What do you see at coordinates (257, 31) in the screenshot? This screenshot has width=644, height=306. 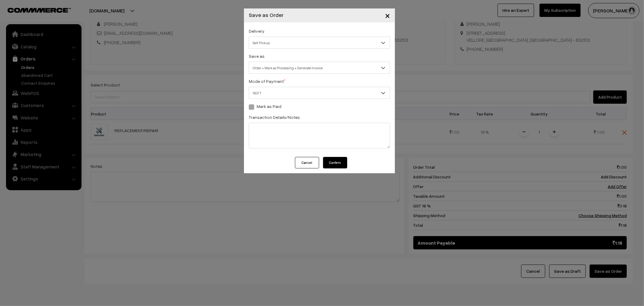 I see `label: Delivery` at bounding box center [257, 31].